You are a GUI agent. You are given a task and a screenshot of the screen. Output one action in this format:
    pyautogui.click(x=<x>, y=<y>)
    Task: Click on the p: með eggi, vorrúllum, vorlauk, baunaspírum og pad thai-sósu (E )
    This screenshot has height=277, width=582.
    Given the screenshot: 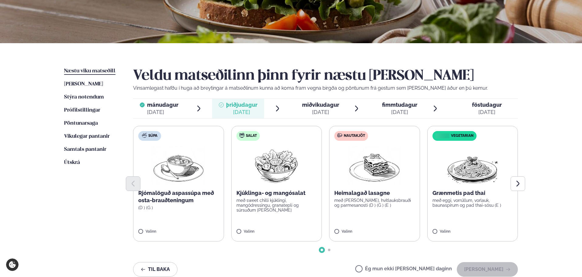 What is the action you would take?
    pyautogui.click(x=473, y=203)
    